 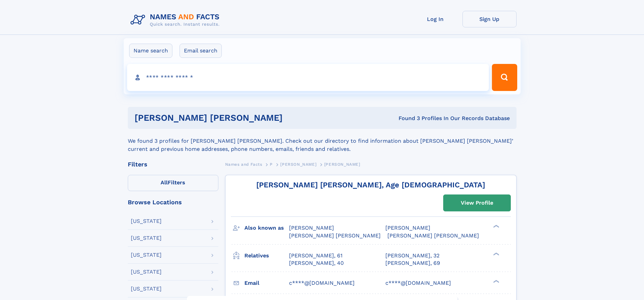 What do you see at coordinates (267, 228) in the screenshot?
I see `h3: Also known as` at bounding box center [267, 228].